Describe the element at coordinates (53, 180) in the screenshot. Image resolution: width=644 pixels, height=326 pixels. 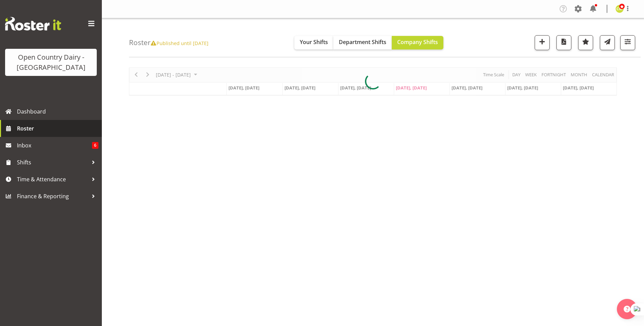
I see `span: Time & Attendance` at that location.